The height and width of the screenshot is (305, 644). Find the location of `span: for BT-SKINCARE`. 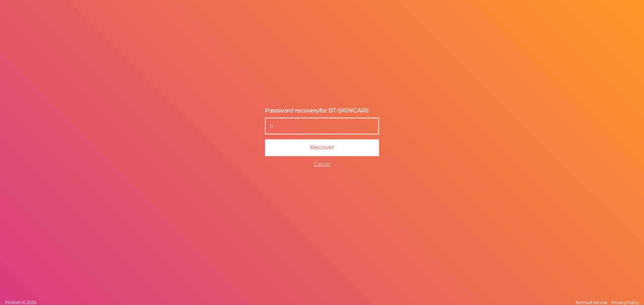

span: for BT-SKINCARE is located at coordinates (344, 110).